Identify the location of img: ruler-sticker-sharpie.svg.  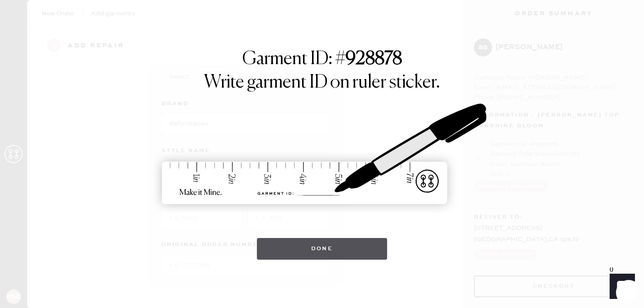
(322, 155).